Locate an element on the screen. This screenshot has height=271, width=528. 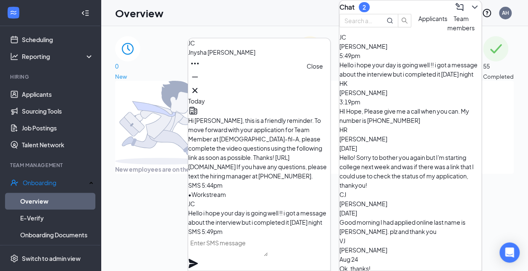
span: New employees are on their way is located at coordinates (160, 169).